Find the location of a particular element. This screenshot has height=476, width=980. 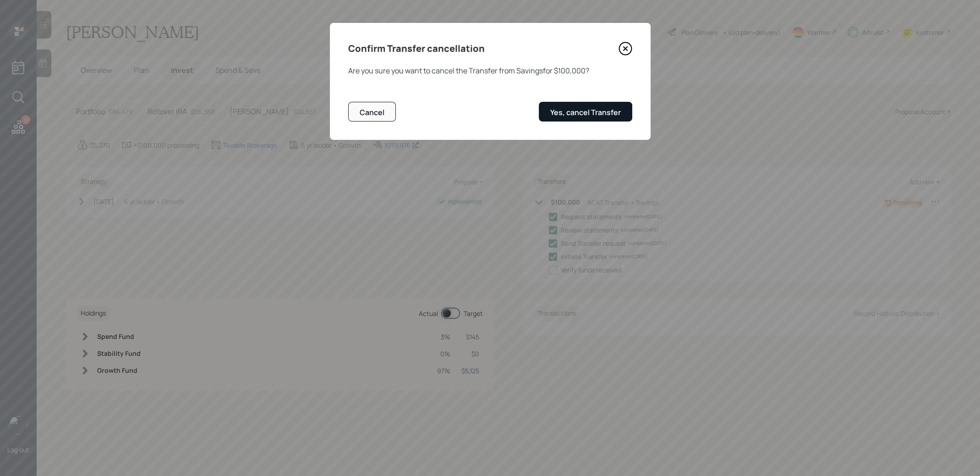

div: Cancel is located at coordinates (372, 112).